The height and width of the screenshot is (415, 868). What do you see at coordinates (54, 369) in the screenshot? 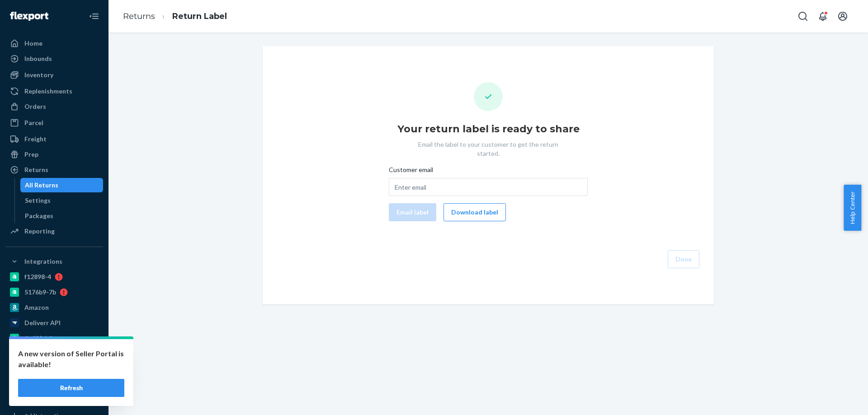
I see `a: gnzsuz-v5` at bounding box center [54, 369].